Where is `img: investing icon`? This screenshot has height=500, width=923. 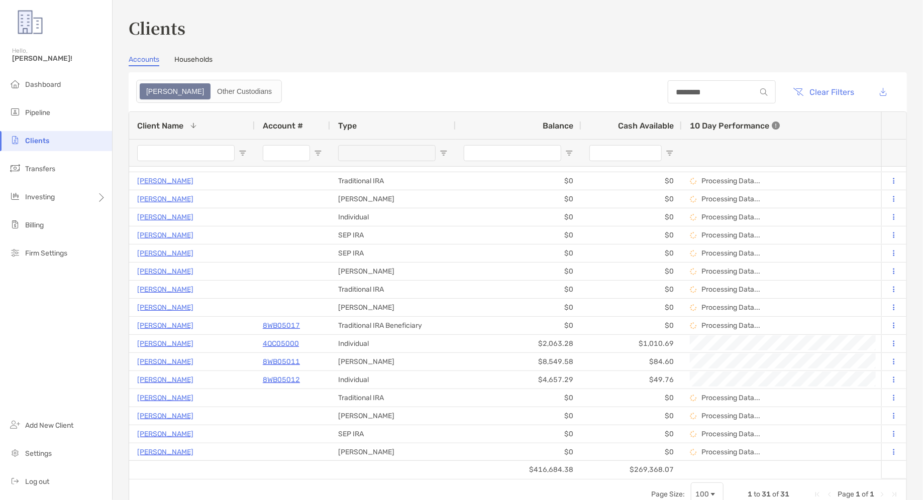
img: investing icon is located at coordinates (15, 196).